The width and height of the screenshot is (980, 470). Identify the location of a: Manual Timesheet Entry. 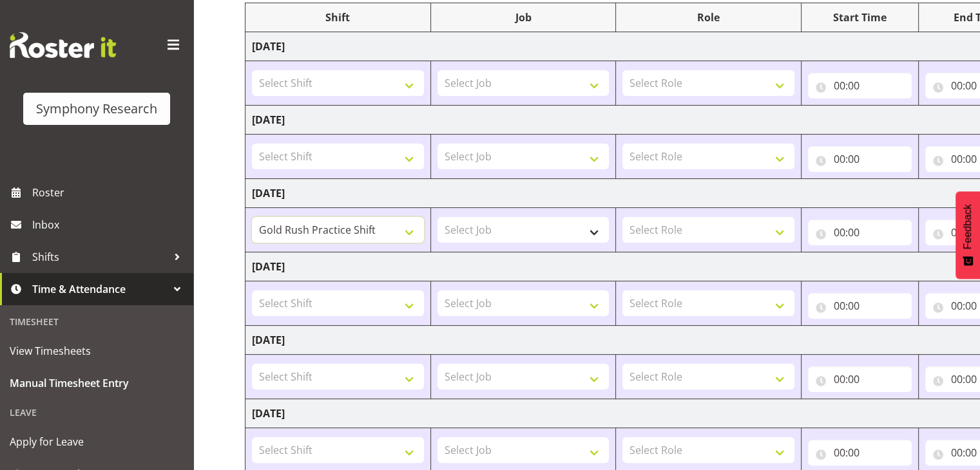
(96, 383).